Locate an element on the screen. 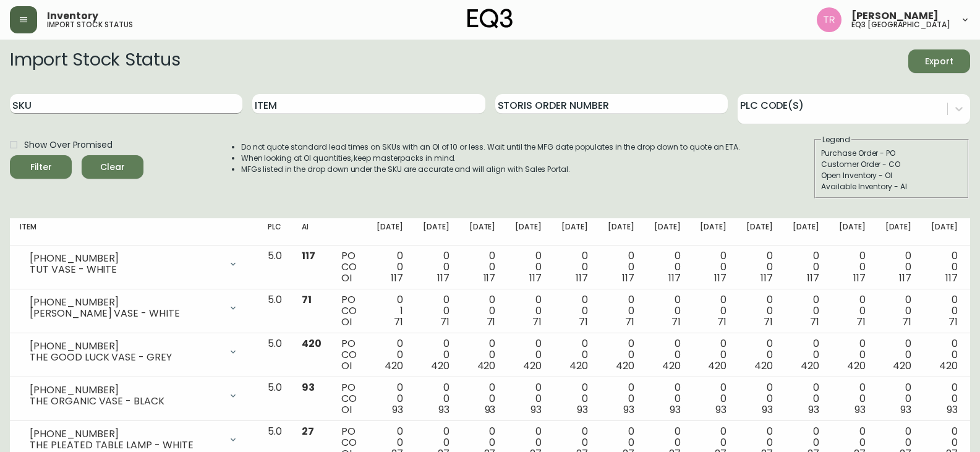 The width and height of the screenshot is (980, 452). th: Item is located at coordinates (134, 232).